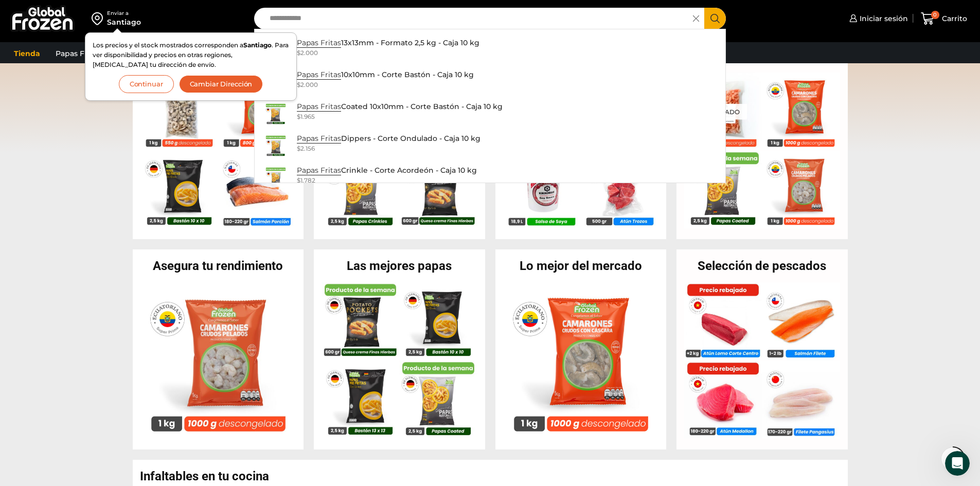 Image resolution: width=980 pixels, height=486 pixels. Describe the element at coordinates (388, 138) in the screenshot. I see `p: Dippers - Corte Ondulado - Caja 10 kg` at that location.